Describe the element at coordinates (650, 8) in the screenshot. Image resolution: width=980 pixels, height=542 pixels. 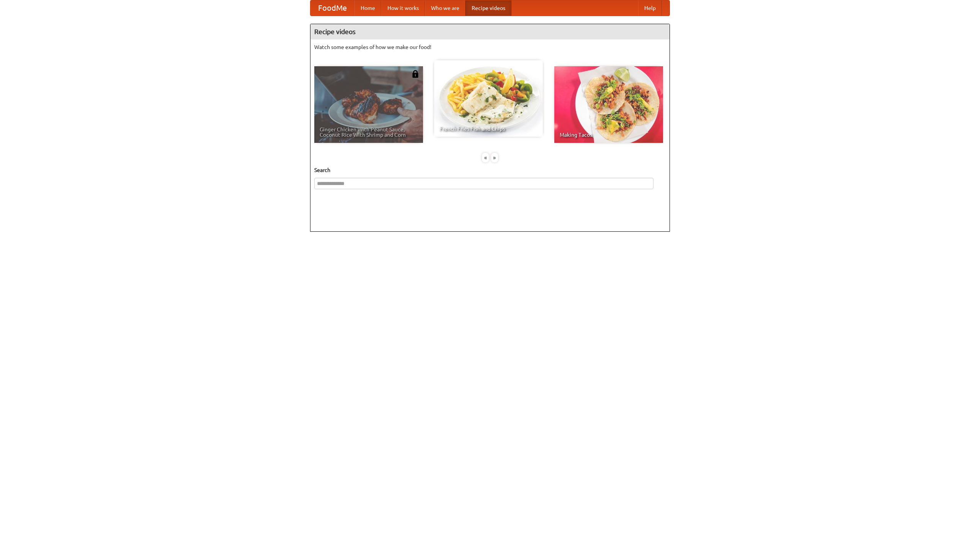
I see `a: Help` at that location.